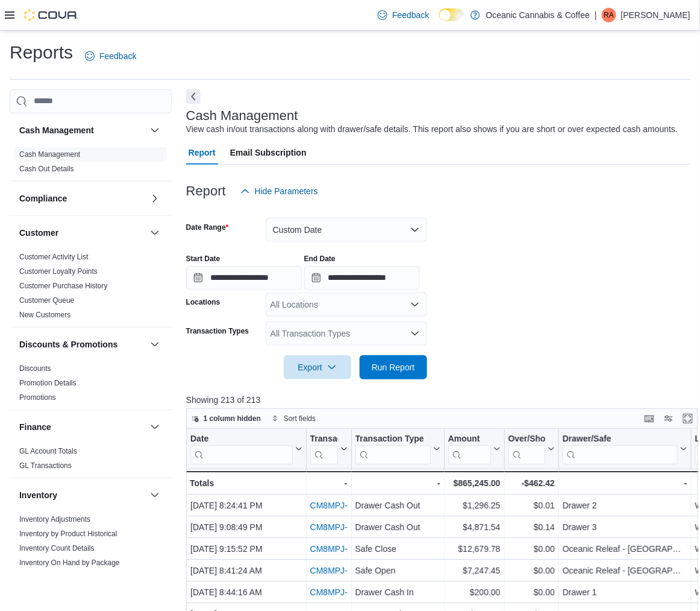 The width and height of the screenshot is (700, 611). What do you see at coordinates (473, 505) in the screenshot?
I see `div: $1,296.25` at bounding box center [473, 505].